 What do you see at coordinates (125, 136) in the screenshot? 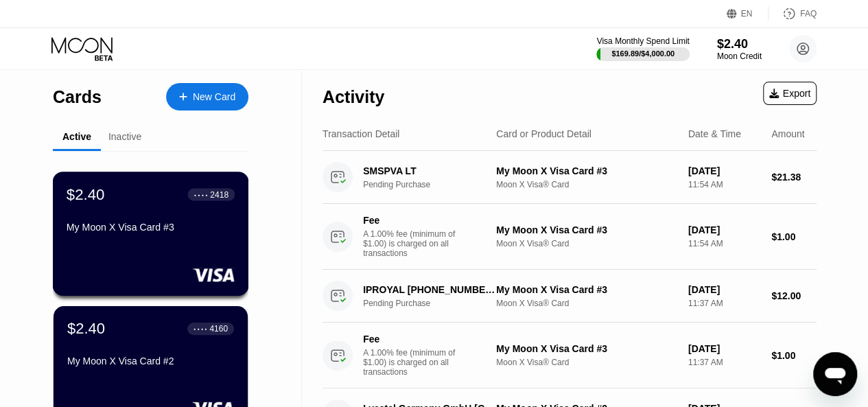
I see `div: Inactive` at bounding box center [125, 136].